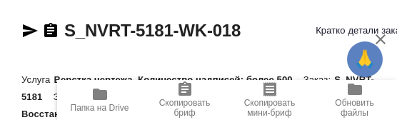 The height and width of the screenshot is (120, 397). What do you see at coordinates (84, 96) in the screenshot?
I see `p: Этапы услуги` at bounding box center [84, 96].